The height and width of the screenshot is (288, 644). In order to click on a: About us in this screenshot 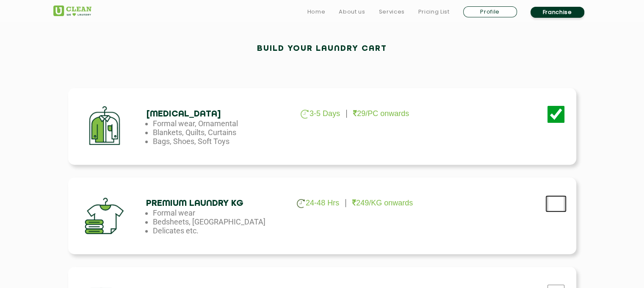, I will do `click(352, 12)`.